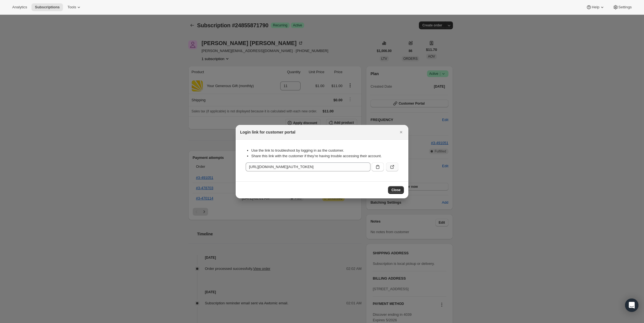 Image resolution: width=644 pixels, height=323 pixels. What do you see at coordinates (325, 156) in the screenshot?
I see `li: Share this link with the customer if they’re having trouble accessing their account.` at bounding box center [325, 156].